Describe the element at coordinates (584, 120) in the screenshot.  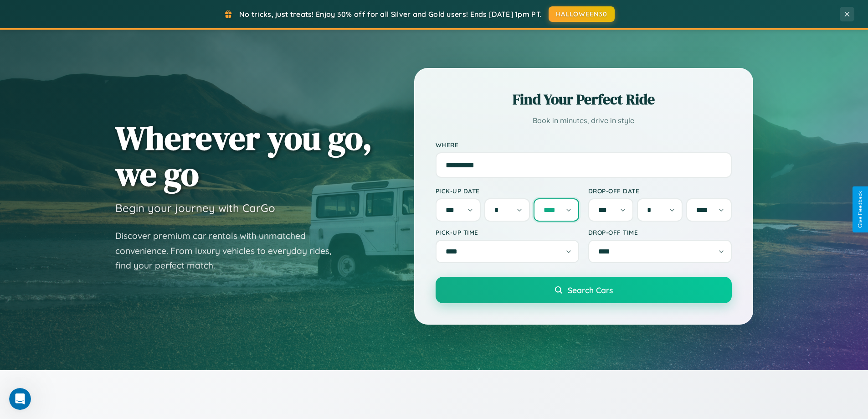
I see `p: Book in minutes, drive in style` at that location.